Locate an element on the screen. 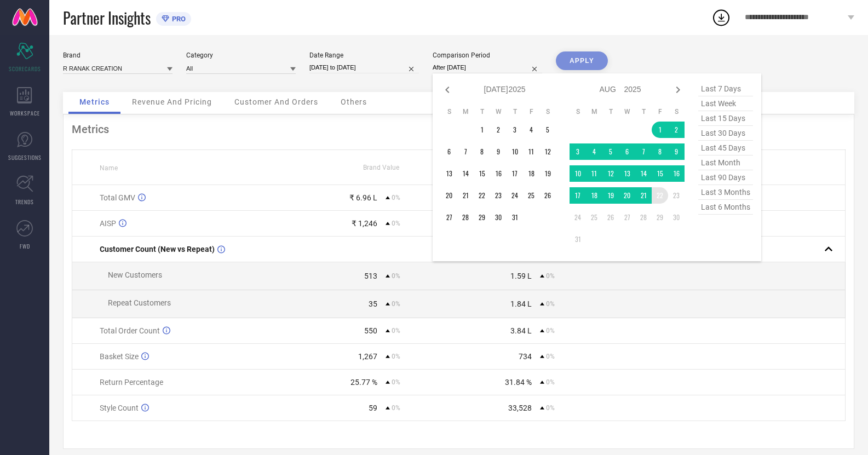 Image resolution: width=868 pixels, height=455 pixels. td: Fri Aug 22 2025 is located at coordinates (660, 196).